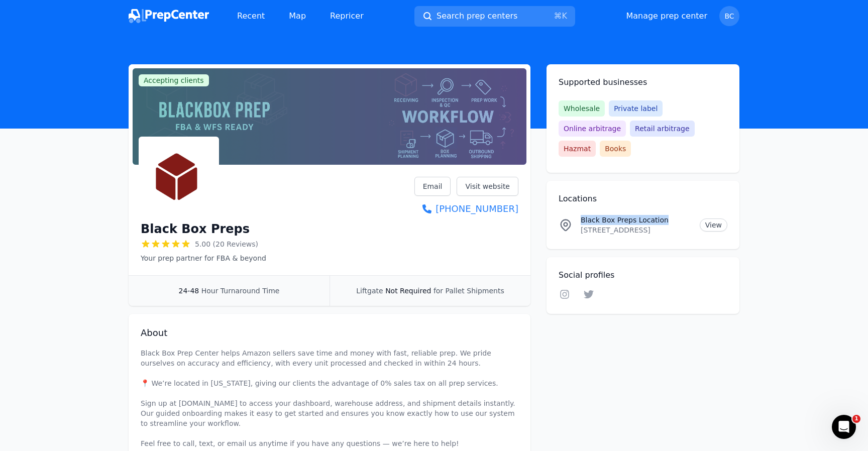  Describe the element at coordinates (346, 16) in the screenshot. I see `a: Repricer` at that location.